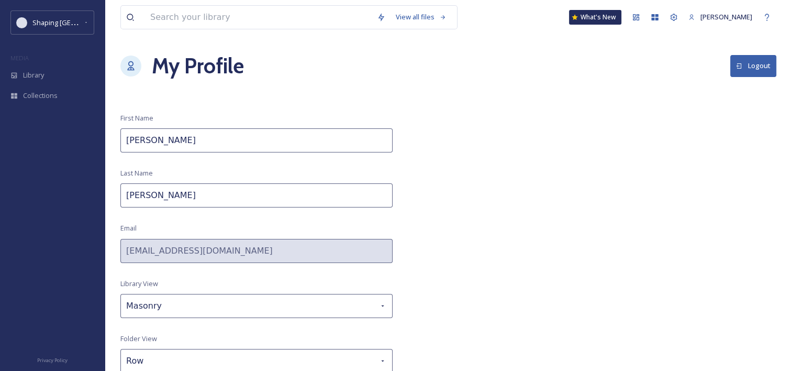 This screenshot has width=792, height=371. What do you see at coordinates (40, 95) in the screenshot?
I see `span: Collections` at bounding box center [40, 95].